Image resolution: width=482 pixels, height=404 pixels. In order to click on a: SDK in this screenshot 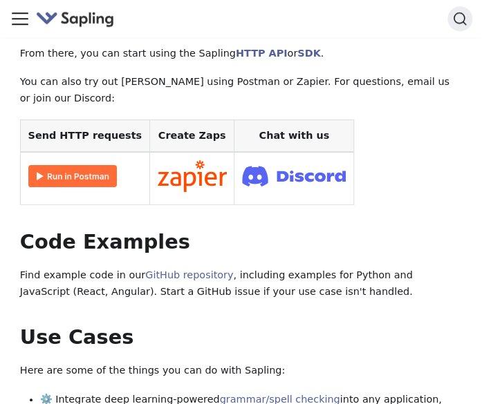, I will do `click(308, 53)`.